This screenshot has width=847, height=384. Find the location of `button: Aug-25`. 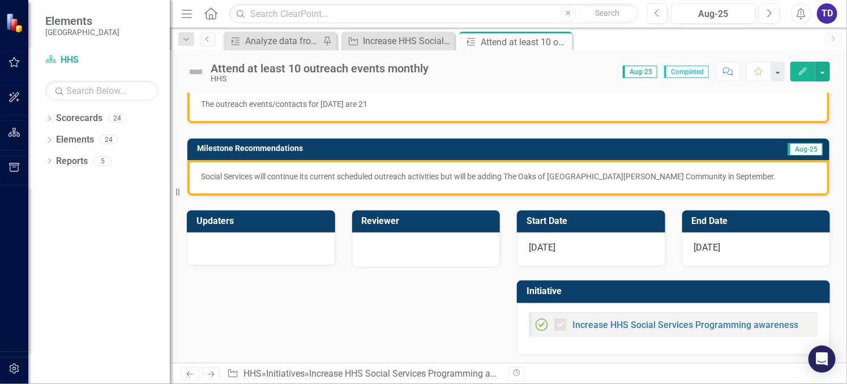

button: Aug-25 is located at coordinates (713, 14).